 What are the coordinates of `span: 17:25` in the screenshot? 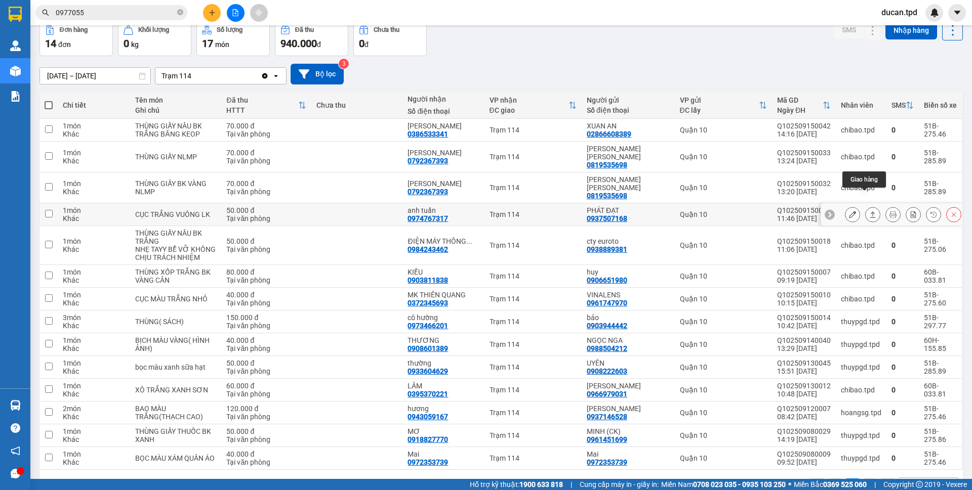 It's located at (102, 9).